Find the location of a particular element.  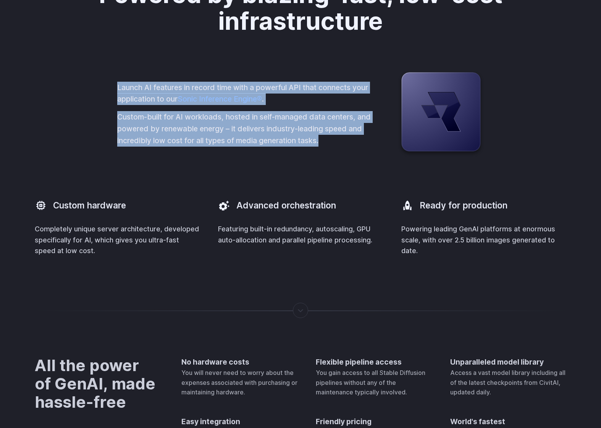

h4: No hardware costs is located at coordinates (239, 362).